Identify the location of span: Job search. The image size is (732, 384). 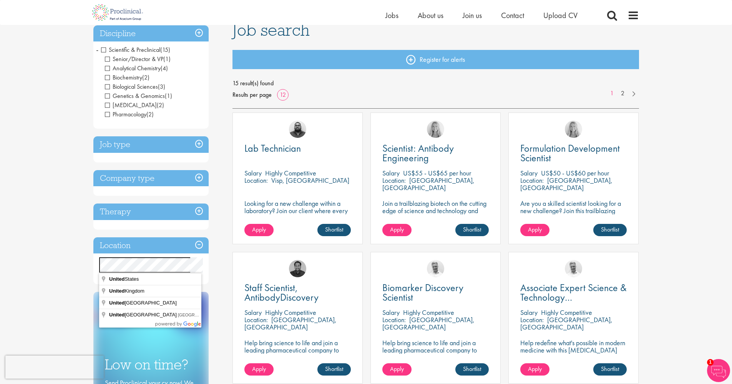
(271, 30).